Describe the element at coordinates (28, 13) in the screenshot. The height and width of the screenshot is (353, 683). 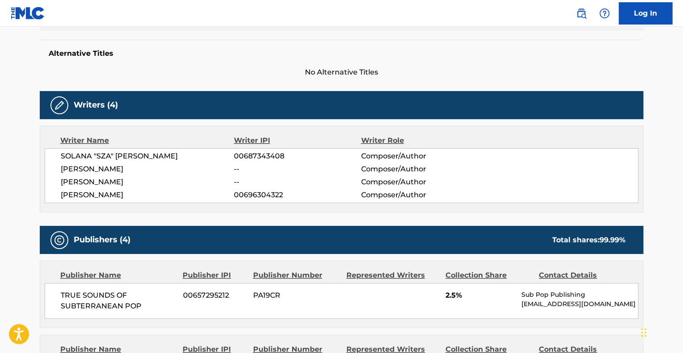
I see `img: MLC Logo` at that location.